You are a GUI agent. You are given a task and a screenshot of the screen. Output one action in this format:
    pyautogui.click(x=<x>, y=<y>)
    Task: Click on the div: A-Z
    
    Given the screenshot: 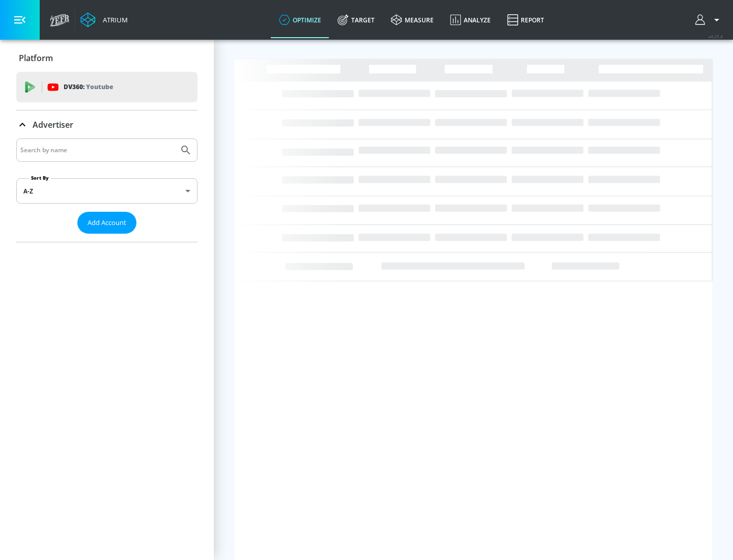 What is the action you would take?
    pyautogui.click(x=106, y=191)
    